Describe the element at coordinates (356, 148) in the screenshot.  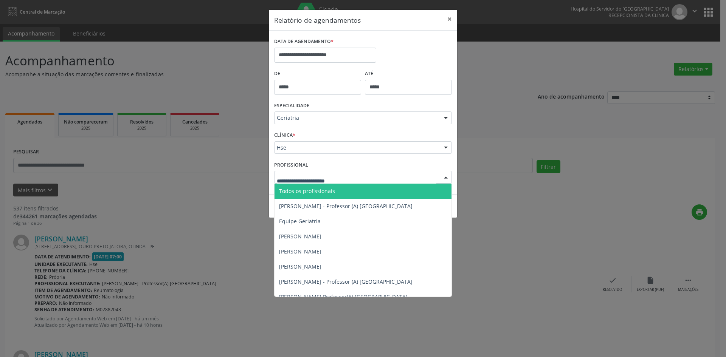
I see `span: Hse` at that location.